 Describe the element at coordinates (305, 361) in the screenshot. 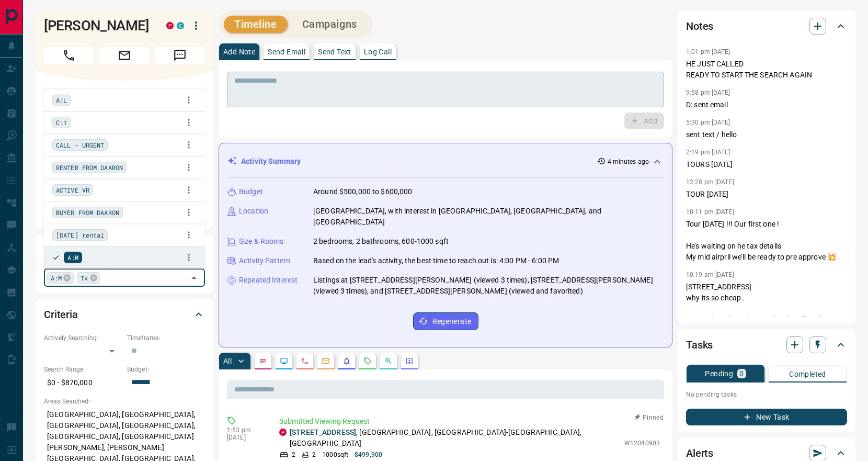

I see `svg: Calls` at that location.